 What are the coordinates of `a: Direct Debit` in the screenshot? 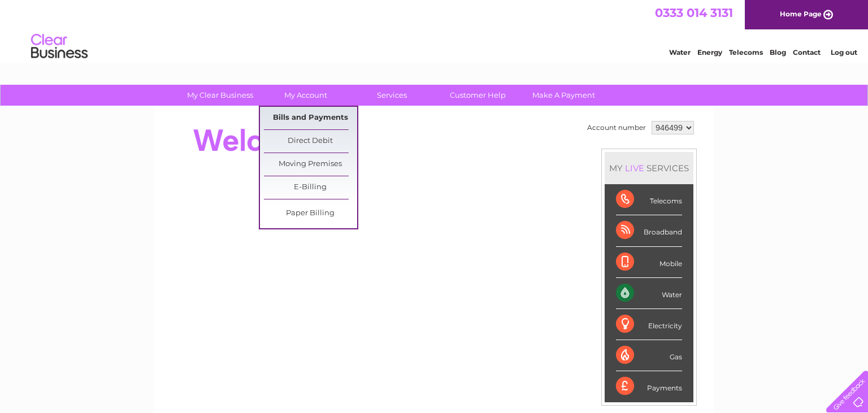 It's located at (310, 141).